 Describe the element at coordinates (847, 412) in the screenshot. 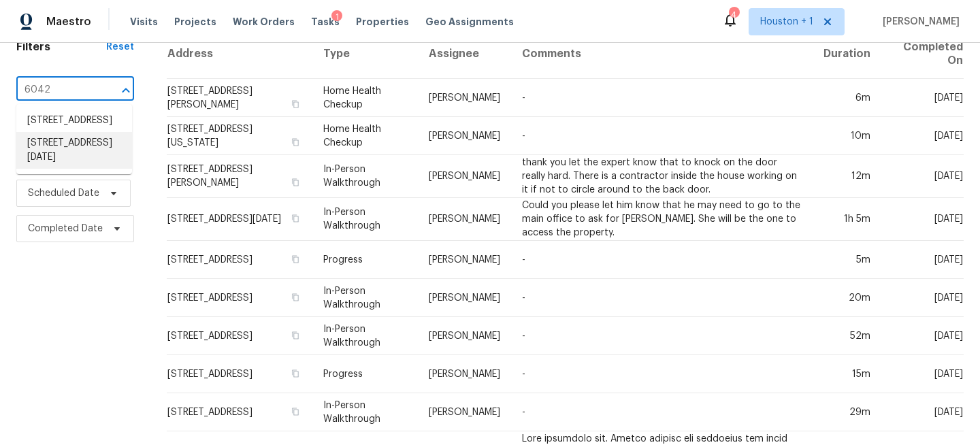

I see `td: 29m` at that location.